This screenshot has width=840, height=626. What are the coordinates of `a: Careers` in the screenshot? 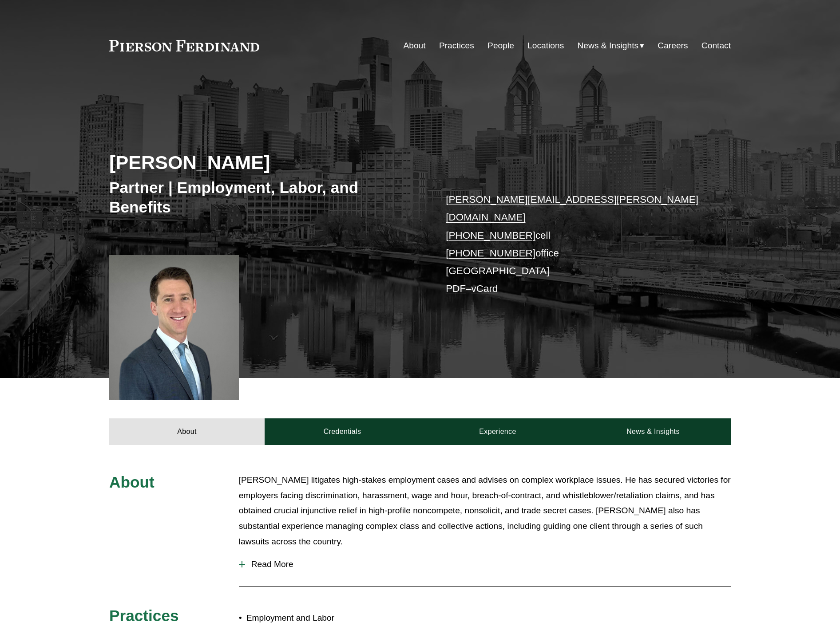 It's located at (673, 46).